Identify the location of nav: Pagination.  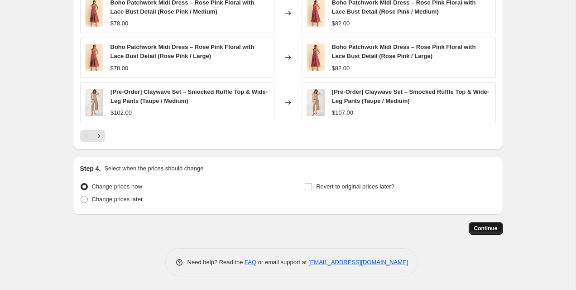
(92, 136).